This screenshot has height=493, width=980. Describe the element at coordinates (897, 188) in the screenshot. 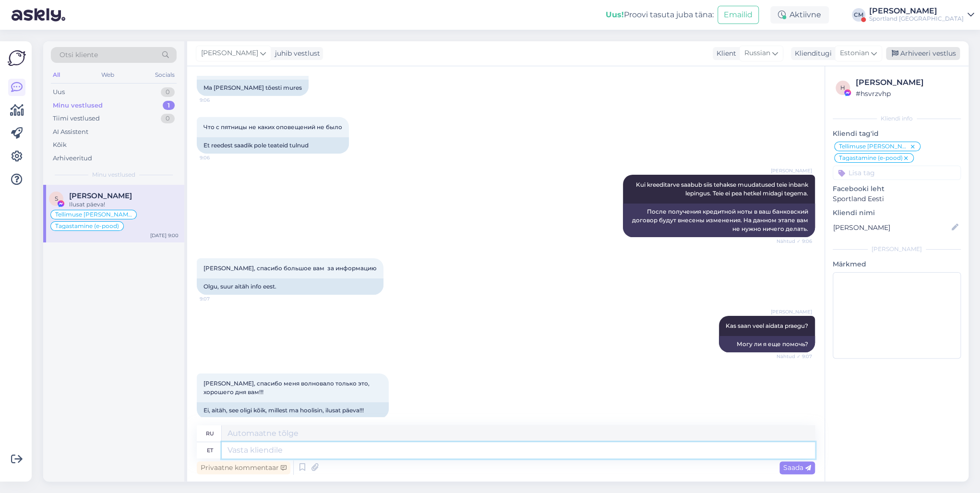

I see `p: Facebooki leht` at that location.